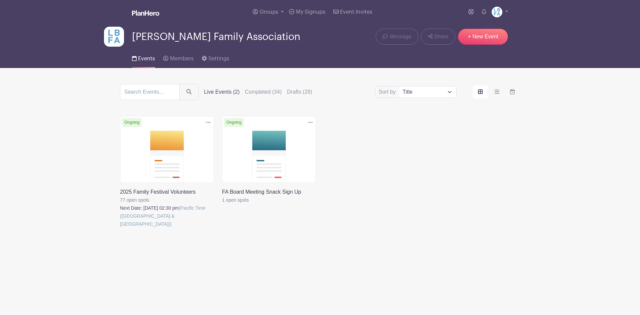  What do you see at coordinates (269, 12) in the screenshot?
I see `span: Groups` at bounding box center [269, 12].